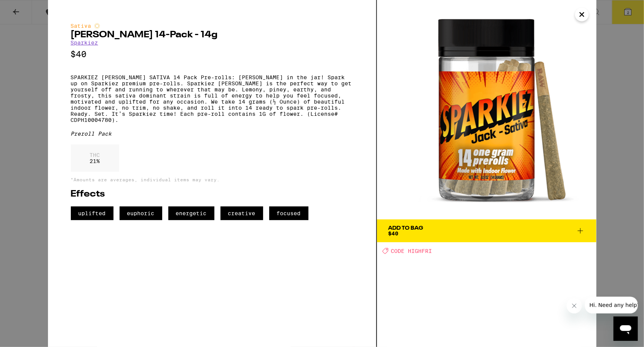 The height and width of the screenshot is (347, 644). What do you see at coordinates (212, 134) in the screenshot?
I see `div: Preroll Pack` at bounding box center [212, 134].